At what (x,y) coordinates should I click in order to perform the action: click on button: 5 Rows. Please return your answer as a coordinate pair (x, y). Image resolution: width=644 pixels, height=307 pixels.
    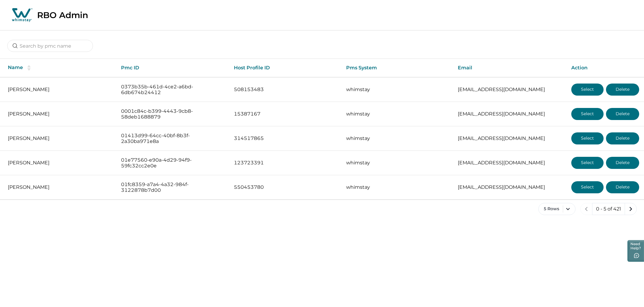
    Looking at the image, I should click on (557, 209).